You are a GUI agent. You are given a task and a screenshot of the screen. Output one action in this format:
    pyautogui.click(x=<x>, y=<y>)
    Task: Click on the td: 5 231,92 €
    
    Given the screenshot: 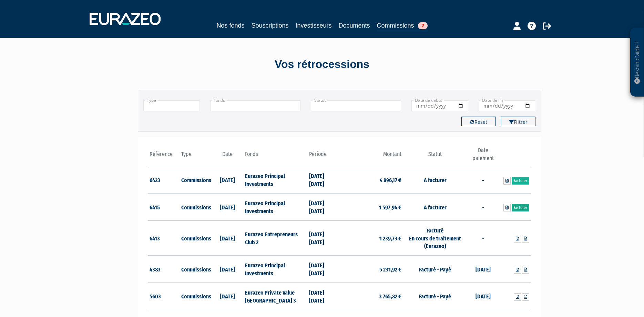 What is the action you would take?
    pyautogui.click(x=371, y=269)
    